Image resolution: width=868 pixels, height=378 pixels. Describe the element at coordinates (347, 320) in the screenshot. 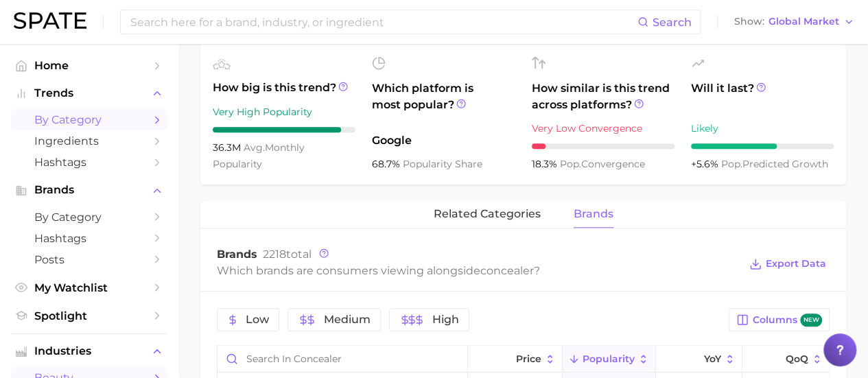

I see `span: Medium` at that location.